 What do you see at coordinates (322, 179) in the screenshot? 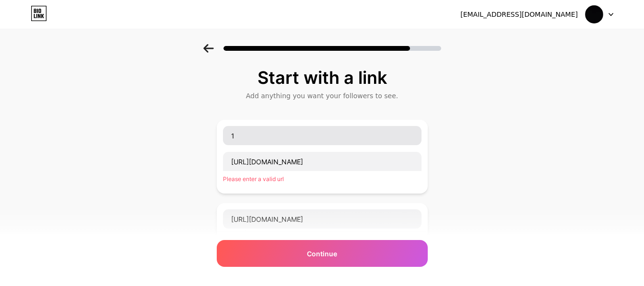
I see `div: Please enter a valid url` at bounding box center [322, 179].